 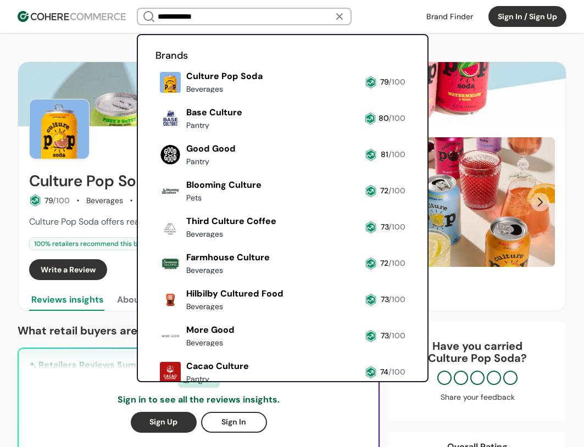 What do you see at coordinates (198, 400) in the screenshot?
I see `p: Sign in to see all the reviews insights.` at bounding box center [198, 400].